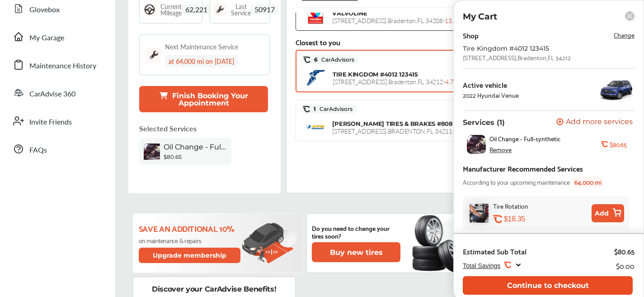 This screenshot has height=297, width=644. Describe the element at coordinates (375, 74) in the screenshot. I see `span: TIRE KINGDOM #4012 123415` at that location.